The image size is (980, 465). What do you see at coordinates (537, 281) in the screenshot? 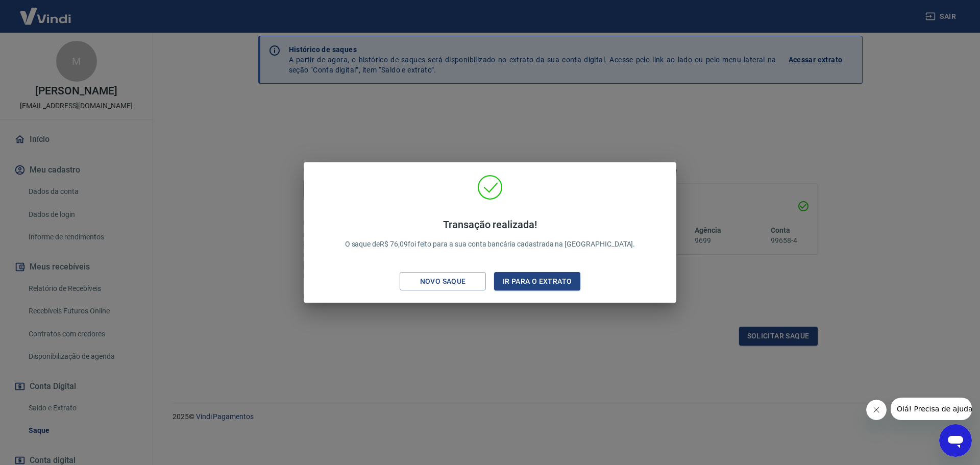
I see `button: Ir para o extrato` at bounding box center [537, 281].